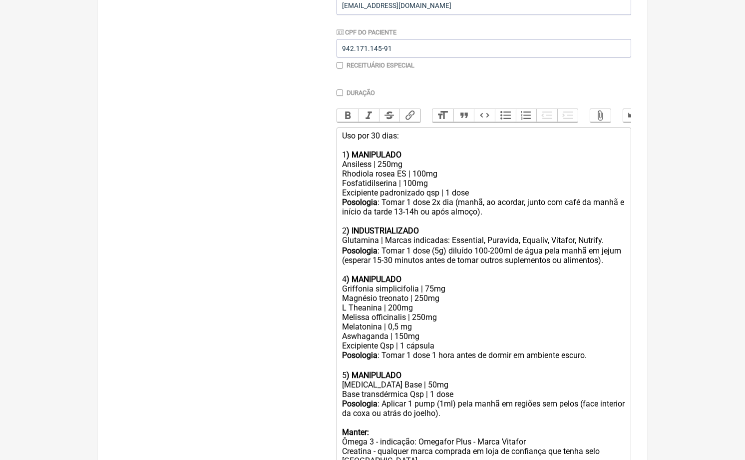 The image size is (745, 460). Describe the element at coordinates (547, 115) in the screenshot. I see `button: Decrease Level` at that location.